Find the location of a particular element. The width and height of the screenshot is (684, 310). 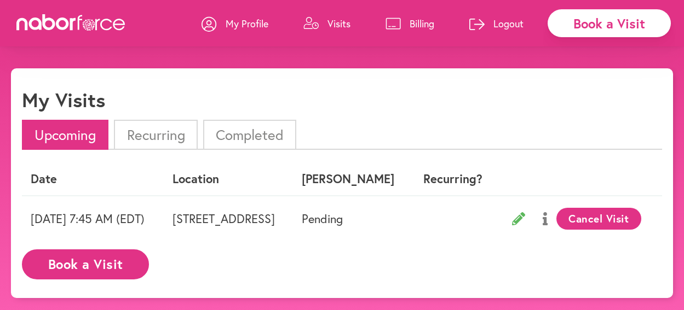

a: Logout is located at coordinates (496, 24).